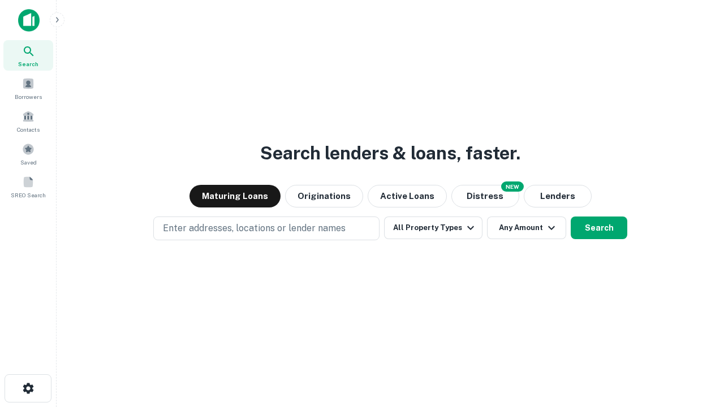 Image resolution: width=724 pixels, height=407 pixels. I want to click on button: Search, so click(599, 228).